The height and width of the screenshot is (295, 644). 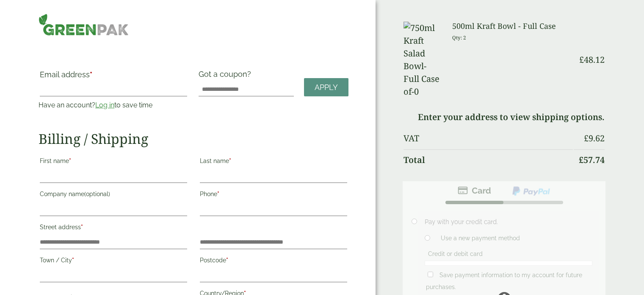 What do you see at coordinates (84, 25) in the screenshot?
I see `img: GreenPak Supplies` at bounding box center [84, 25].